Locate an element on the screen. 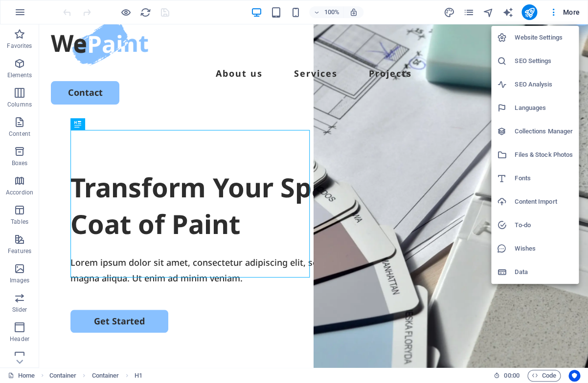  h6: Wishes is located at coordinates (544, 249).